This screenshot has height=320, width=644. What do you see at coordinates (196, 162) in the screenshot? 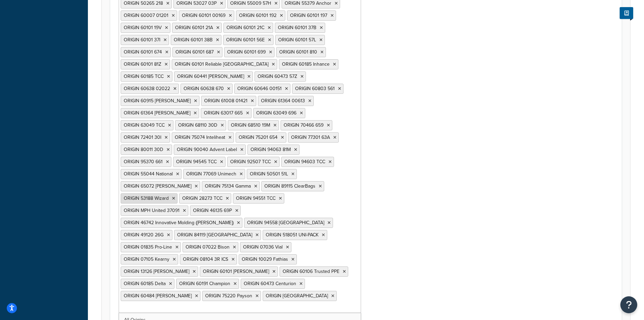
I see `span: ORIGIN 94545 TCC` at bounding box center [196, 162].